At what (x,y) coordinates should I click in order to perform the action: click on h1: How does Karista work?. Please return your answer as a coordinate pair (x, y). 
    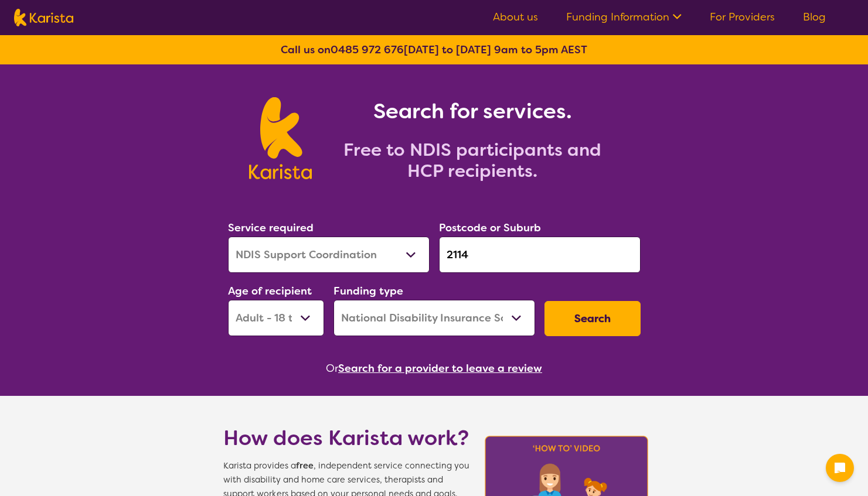
    Looking at the image, I should click on (346, 438).